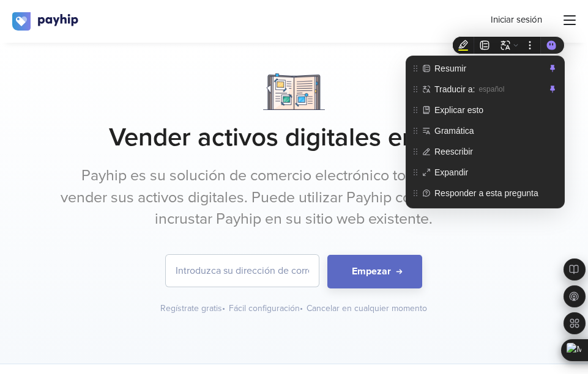 The image size is (588, 374). I want to click on a: Iniciar sesión, so click(516, 20).